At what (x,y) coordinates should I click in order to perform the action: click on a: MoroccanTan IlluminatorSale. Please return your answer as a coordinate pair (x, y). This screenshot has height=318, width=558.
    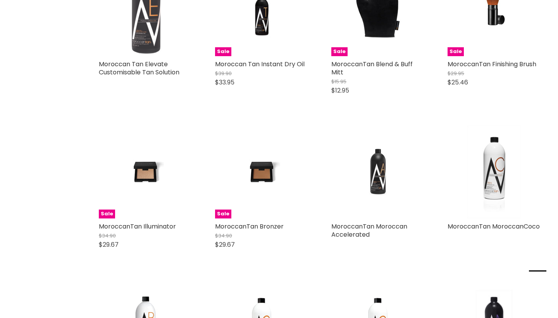
    Looking at the image, I should click on (145, 172).